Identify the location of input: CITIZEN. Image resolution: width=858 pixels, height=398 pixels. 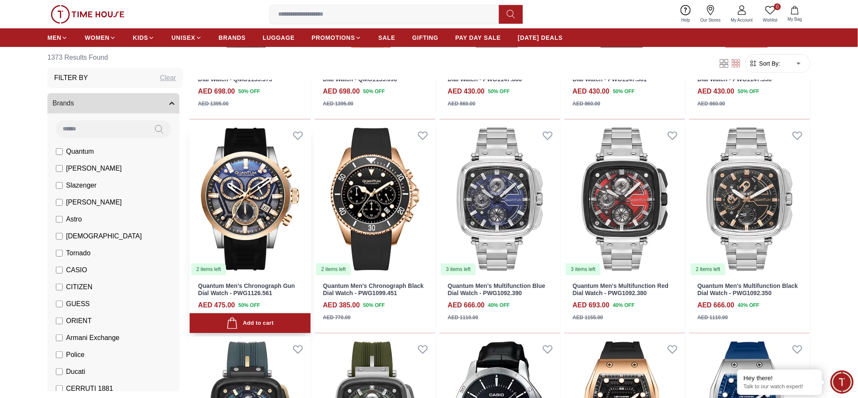
(59, 287).